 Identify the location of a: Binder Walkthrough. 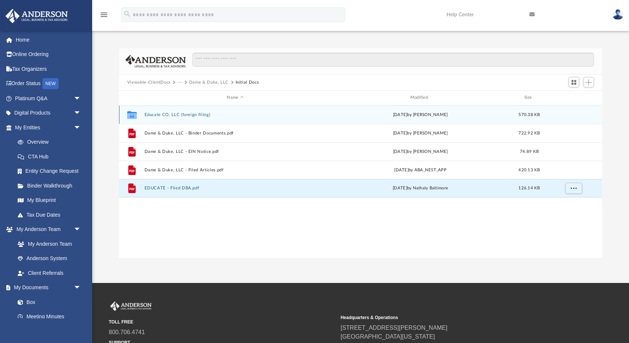
(51, 186).